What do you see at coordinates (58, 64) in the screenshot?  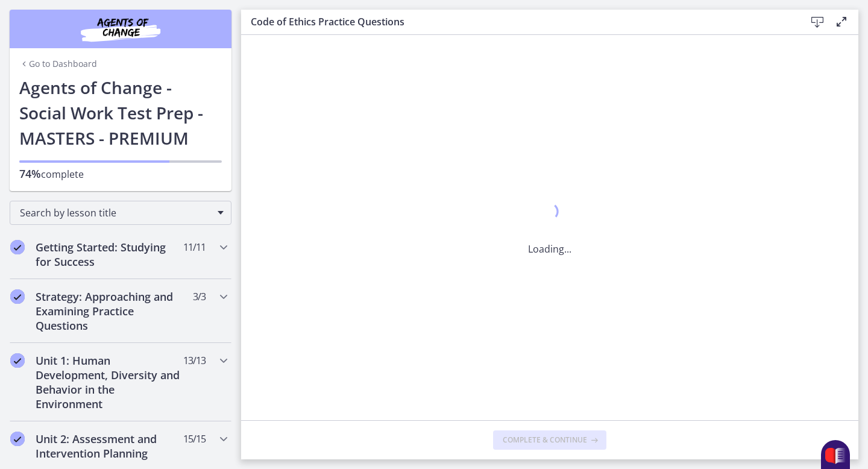 I see `a: Go to Dashboard` at bounding box center [58, 64].